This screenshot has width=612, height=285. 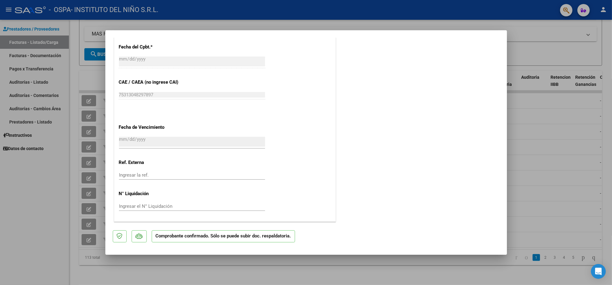 I want to click on p: Ref. Externa, so click(x=151, y=162).